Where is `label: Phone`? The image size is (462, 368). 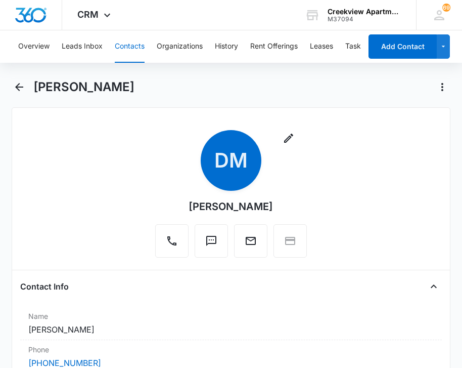
label: Phone is located at coordinates (231, 349).